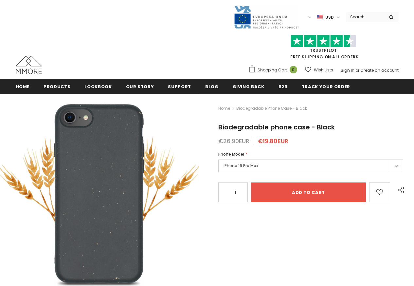  Describe the element at coordinates (98, 86) in the screenshot. I see `a: Lookbook` at that location.